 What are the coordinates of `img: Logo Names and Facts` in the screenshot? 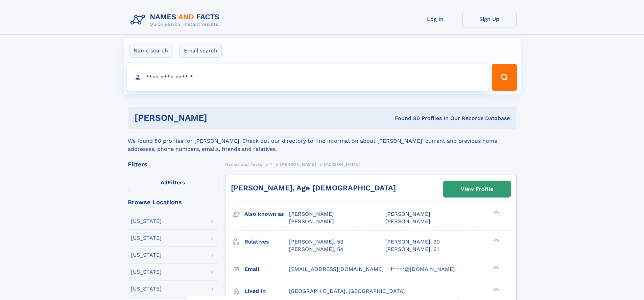 It's located at (176, 20).